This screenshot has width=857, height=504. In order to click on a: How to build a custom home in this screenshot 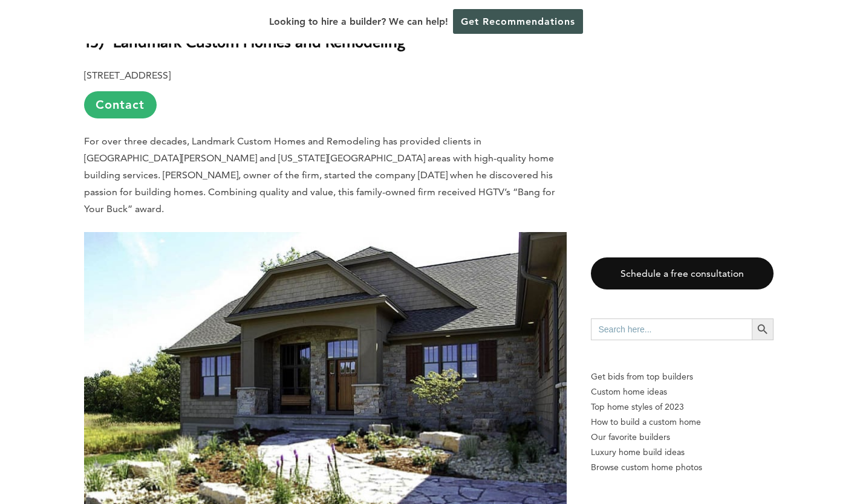, I will do `click(683, 422)`.